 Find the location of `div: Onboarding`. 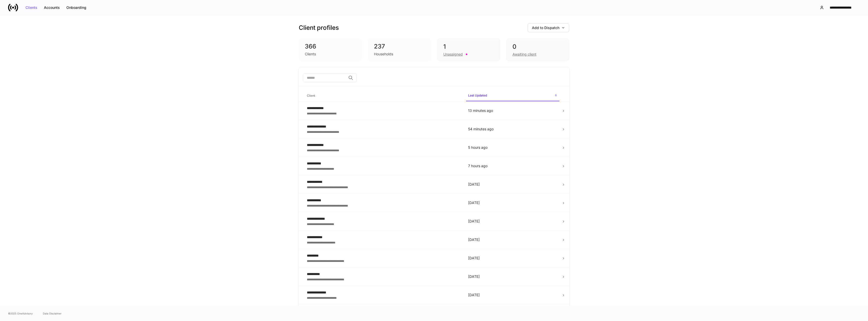

div: Onboarding is located at coordinates (77, 8).